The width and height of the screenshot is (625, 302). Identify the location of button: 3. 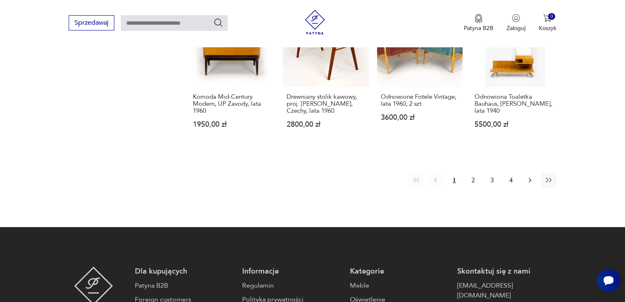
(492, 180).